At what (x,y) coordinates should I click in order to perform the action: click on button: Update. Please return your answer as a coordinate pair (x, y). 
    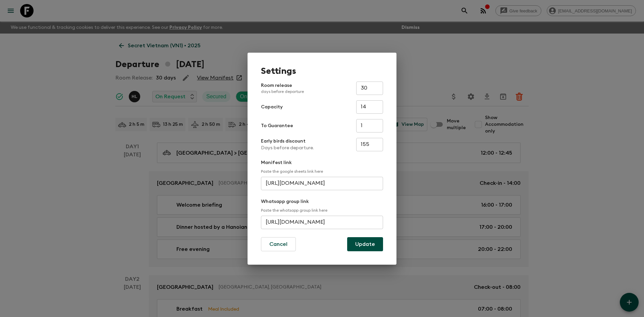
    Looking at the image, I should click on (365, 244).